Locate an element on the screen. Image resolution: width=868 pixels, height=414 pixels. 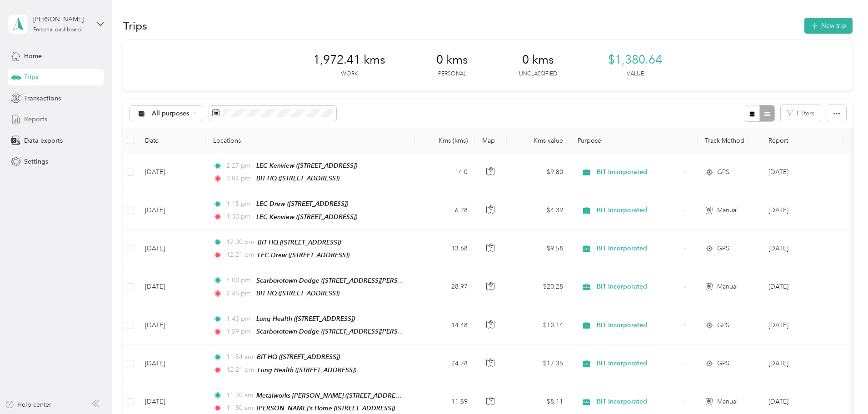
span: 1:59 pm is located at coordinates (239, 332).